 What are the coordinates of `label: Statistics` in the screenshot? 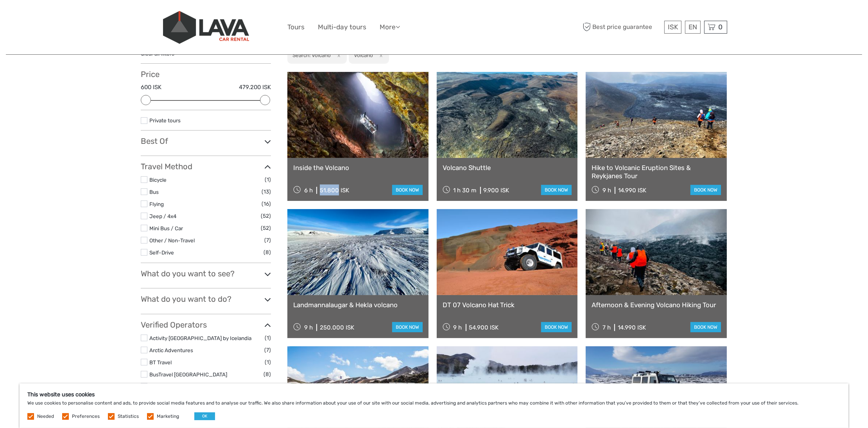 It's located at (128, 416).